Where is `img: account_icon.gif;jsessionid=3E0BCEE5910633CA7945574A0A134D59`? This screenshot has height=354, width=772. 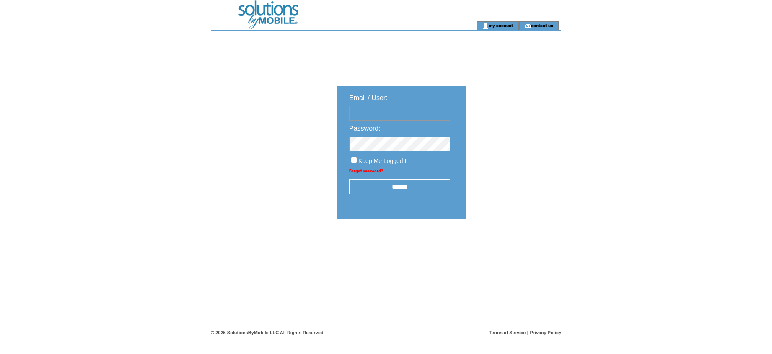
img: account_icon.gif;jsessionid=3E0BCEE5910633CA7945574A0A134D59 is located at coordinates (486, 26).